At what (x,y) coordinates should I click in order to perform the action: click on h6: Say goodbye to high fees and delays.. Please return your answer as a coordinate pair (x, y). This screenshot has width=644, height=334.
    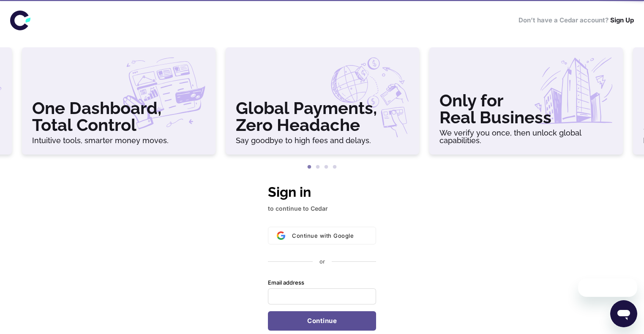
    Looking at the image, I should click on (323, 141).